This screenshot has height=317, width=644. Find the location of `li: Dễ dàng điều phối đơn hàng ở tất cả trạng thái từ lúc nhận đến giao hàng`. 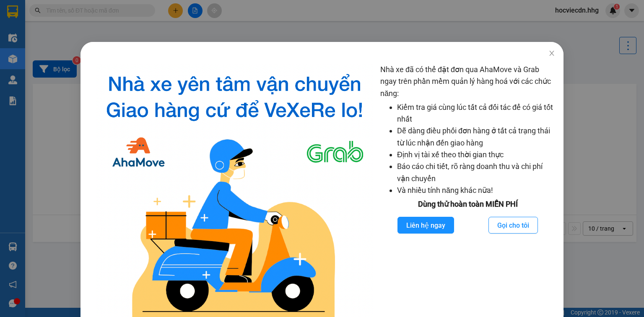

li: Dễ dàng điều phối đơn hàng ở tất cả trạng thái từ lúc nhận đến giao hàng is located at coordinates (476, 136).